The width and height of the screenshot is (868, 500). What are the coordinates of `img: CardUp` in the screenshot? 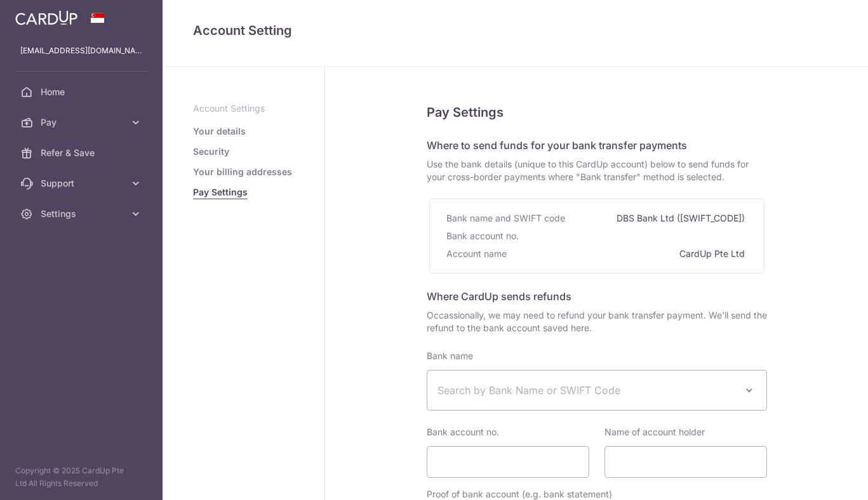 It's located at (46, 18).